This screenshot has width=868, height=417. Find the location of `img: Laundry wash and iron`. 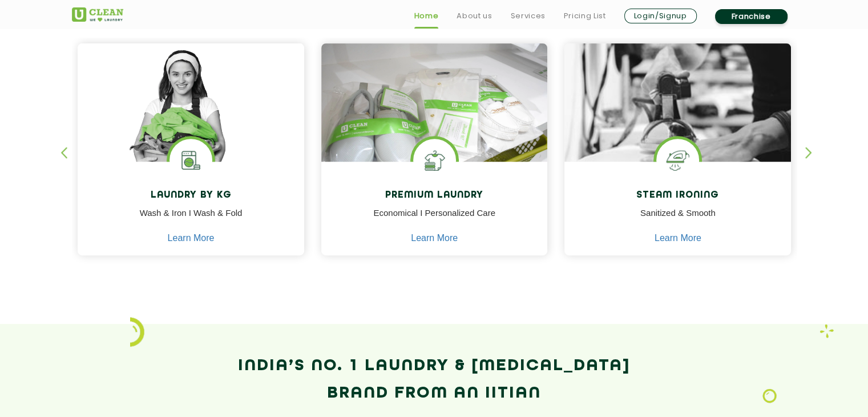

img: Laundry wash and iron is located at coordinates (826, 330).